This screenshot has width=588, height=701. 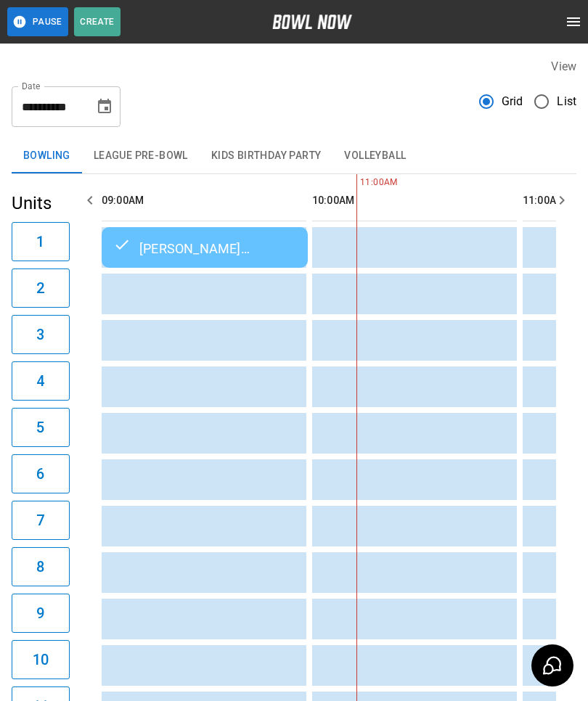 What do you see at coordinates (512, 102) in the screenshot?
I see `span: Grid` at bounding box center [512, 102].